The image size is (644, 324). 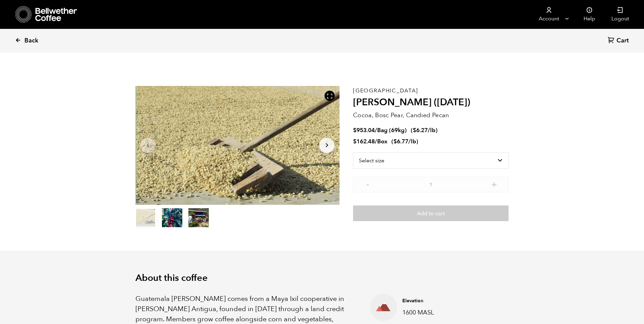 I want to click on h2: About this coffee, so click(x=322, y=278).